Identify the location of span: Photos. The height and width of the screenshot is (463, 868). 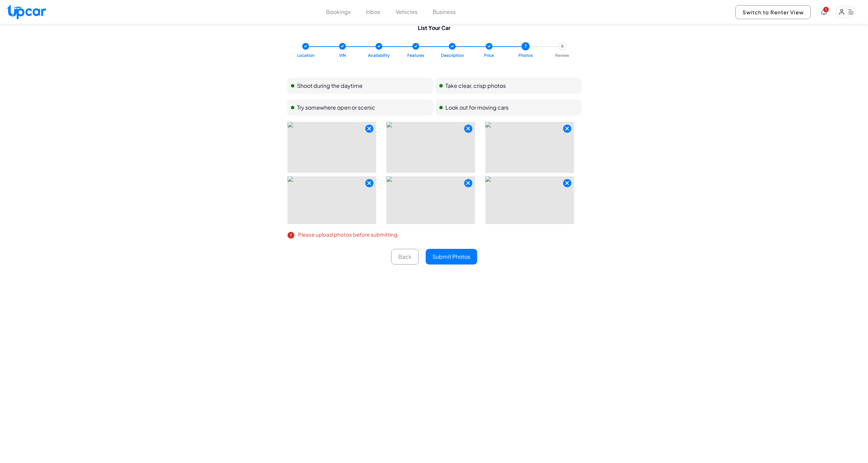
(525, 55).